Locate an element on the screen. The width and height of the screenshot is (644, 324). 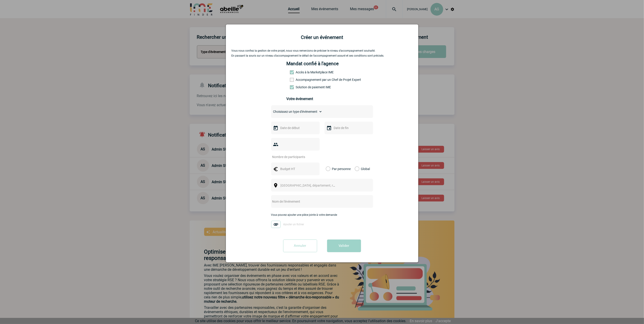
p: En passant la souris sur un niveau d’accompagnement le détail de l’accompagnement assuré et ses c... is located at coordinates (322, 55).